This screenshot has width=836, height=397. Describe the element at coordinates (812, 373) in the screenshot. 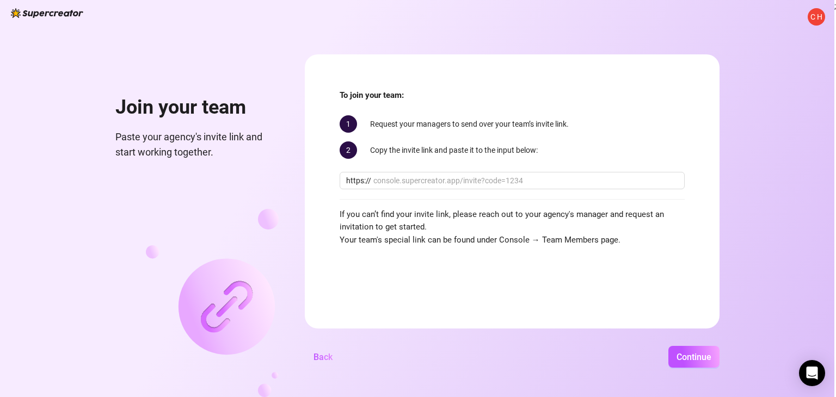

I see `div: Open Intercom Messenger` at that location.